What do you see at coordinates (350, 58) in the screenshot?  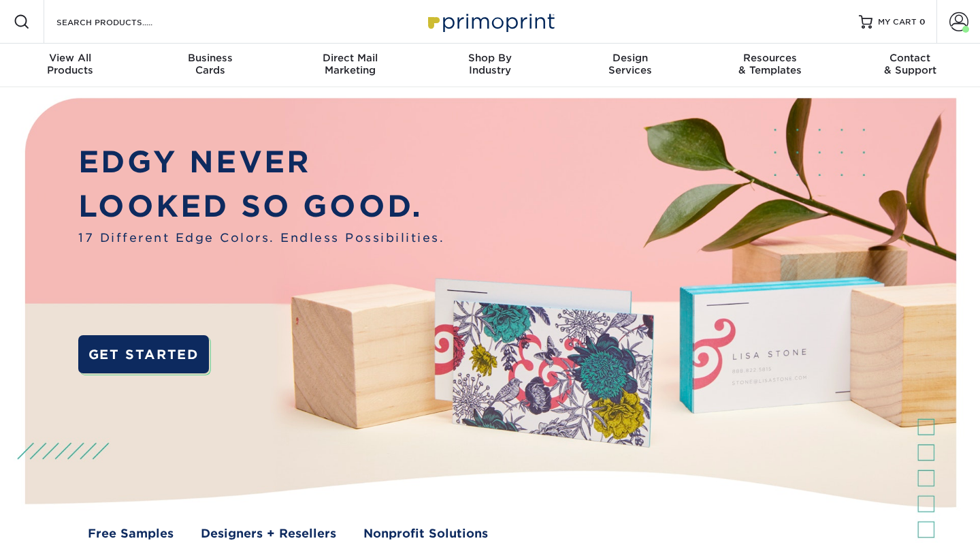 I see `span: Direct Mail` at bounding box center [350, 58].